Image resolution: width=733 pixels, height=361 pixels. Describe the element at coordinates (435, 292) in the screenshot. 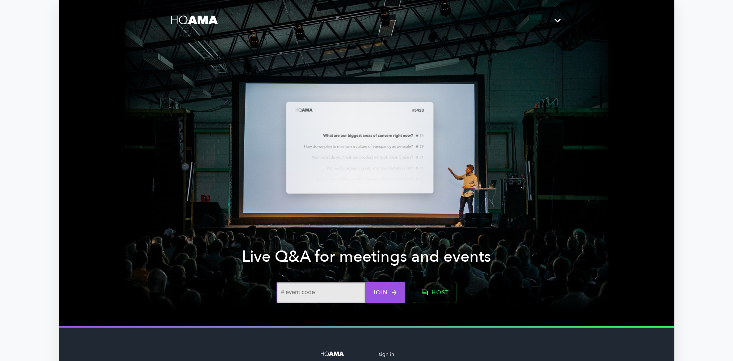

I see `span: host` at that location.